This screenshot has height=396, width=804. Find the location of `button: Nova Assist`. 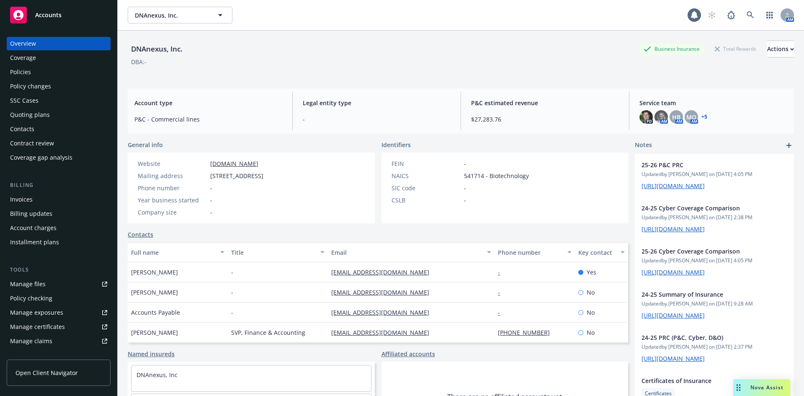

button: Nova Assist is located at coordinates (762, 387).